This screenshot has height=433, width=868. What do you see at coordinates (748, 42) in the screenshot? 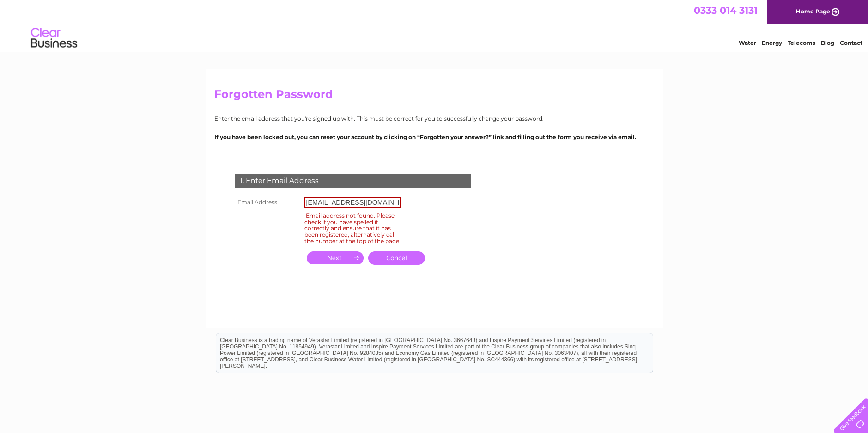
I see `a: Water` at bounding box center [748, 42].